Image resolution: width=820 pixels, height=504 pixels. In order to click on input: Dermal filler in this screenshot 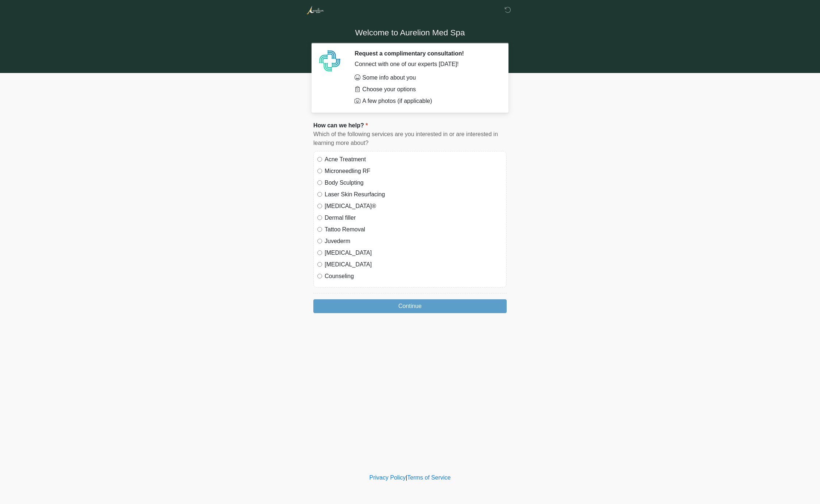, I will do `click(320, 218)`.